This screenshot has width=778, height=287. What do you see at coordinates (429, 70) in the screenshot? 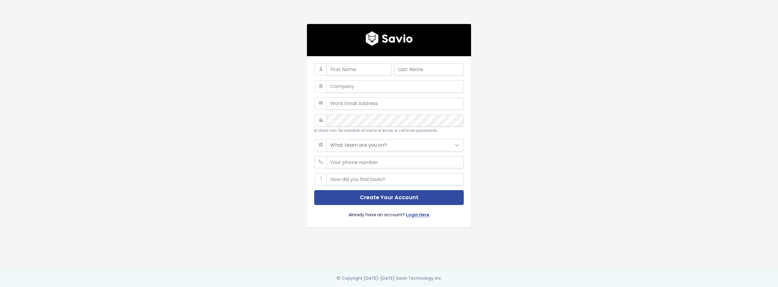
I see `input: Last Name` at bounding box center [429, 70].